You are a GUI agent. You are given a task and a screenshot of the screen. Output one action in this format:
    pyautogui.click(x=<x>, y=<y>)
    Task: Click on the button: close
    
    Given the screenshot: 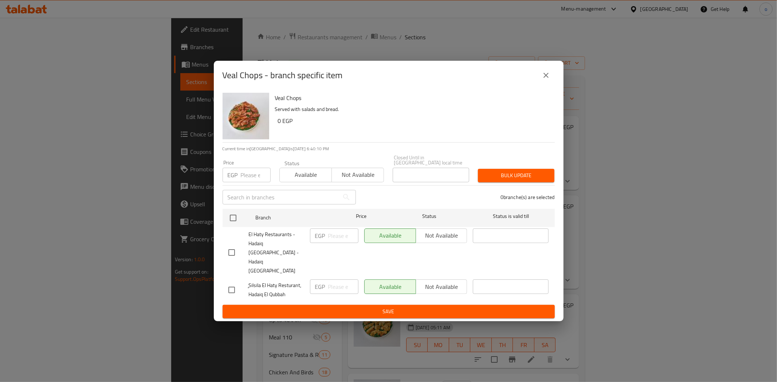 What is the action you would take?
    pyautogui.click(x=546, y=75)
    